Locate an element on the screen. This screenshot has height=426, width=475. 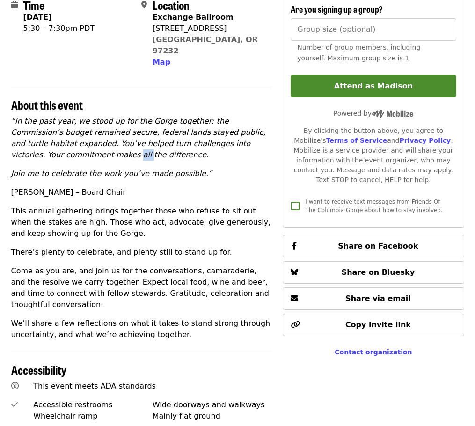
div: 5:30 – 7:30pm PDT is located at coordinates (59, 29).